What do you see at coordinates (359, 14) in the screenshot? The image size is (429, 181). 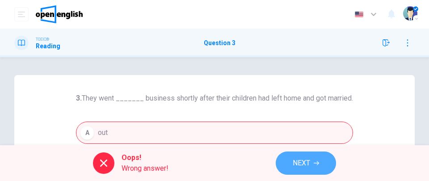 I see `img: en` at bounding box center [359, 14].